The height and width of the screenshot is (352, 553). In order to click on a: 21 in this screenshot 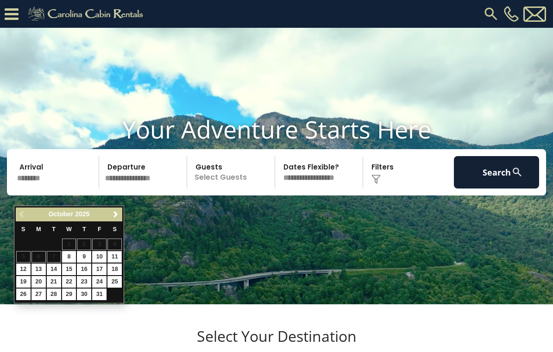, I will do `click(54, 281)`.